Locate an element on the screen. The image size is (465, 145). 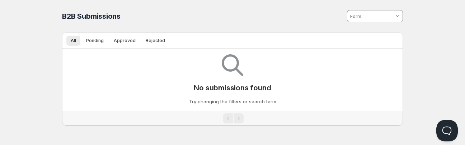
span: Approved is located at coordinates (124, 41).